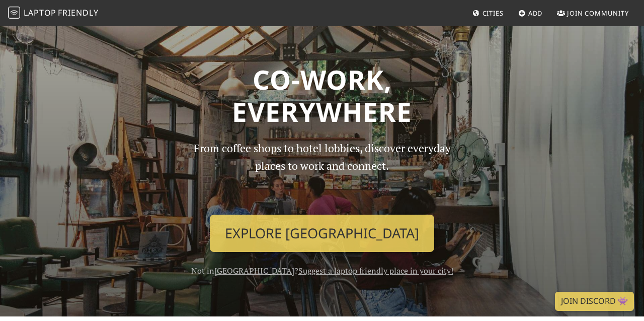 This screenshot has height=321, width=644. I want to click on a: LaptopFriendly LaptopFriendly, so click(54, 13).